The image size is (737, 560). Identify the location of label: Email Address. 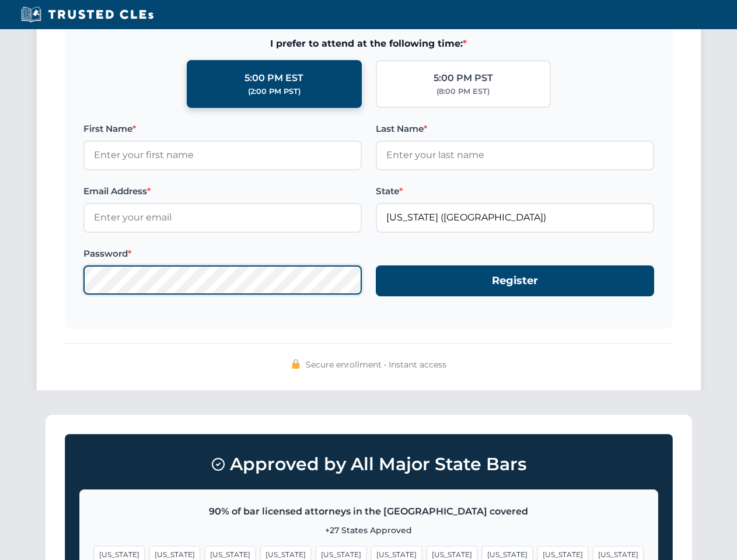
(222, 191).